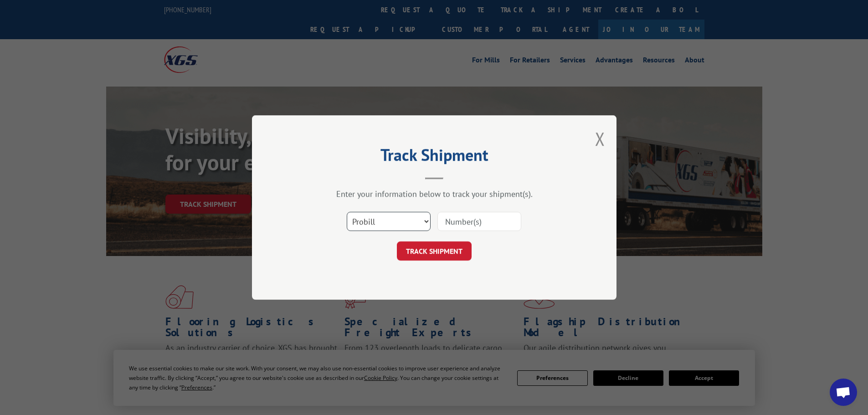 This screenshot has height=415, width=868. What do you see at coordinates (600, 139) in the screenshot?
I see `button: Close modal` at bounding box center [600, 139].